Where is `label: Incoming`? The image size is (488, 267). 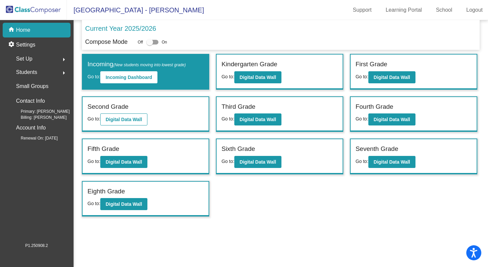 label: Incoming is located at coordinates (137, 64).